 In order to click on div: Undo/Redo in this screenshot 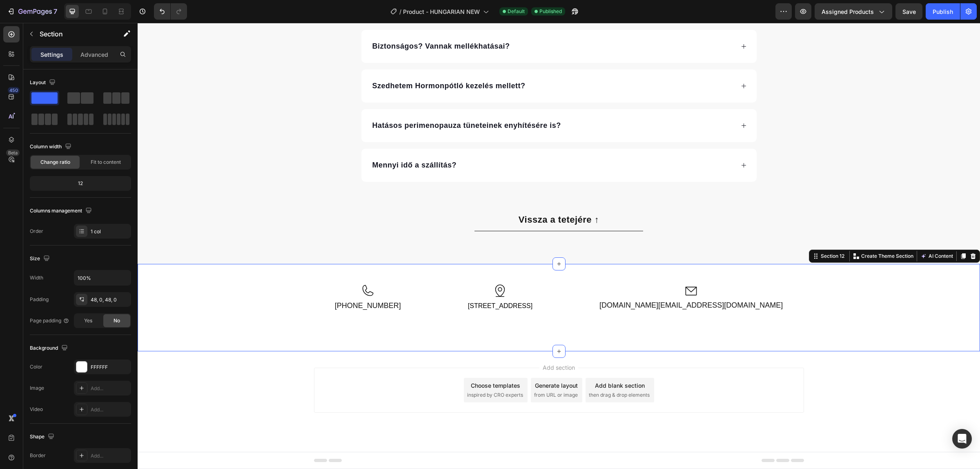, I will do `click(171, 11)`.